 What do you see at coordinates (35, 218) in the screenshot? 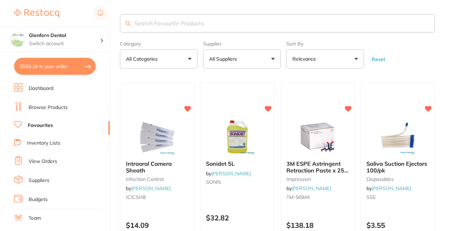
I see `a: Team` at bounding box center [35, 218].